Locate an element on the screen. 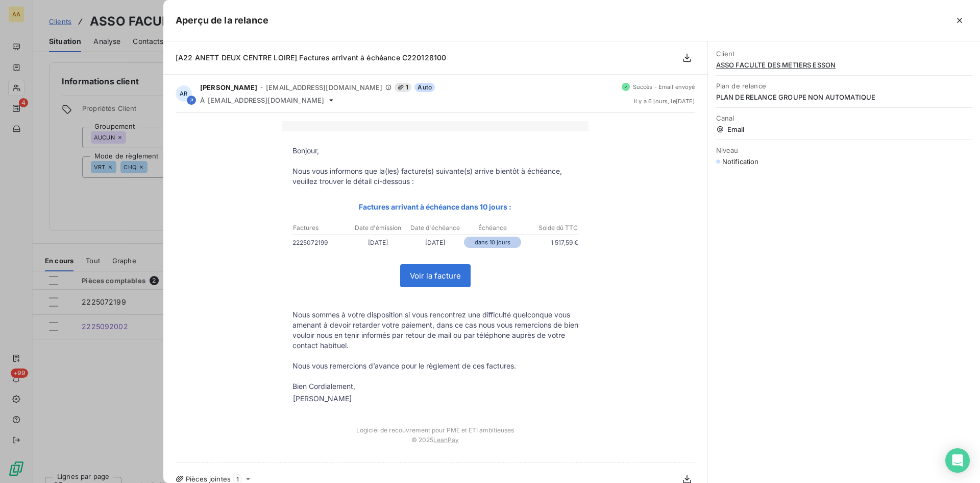 This screenshot has height=483, width=980. a: Voir la facture is located at coordinates (435, 275).